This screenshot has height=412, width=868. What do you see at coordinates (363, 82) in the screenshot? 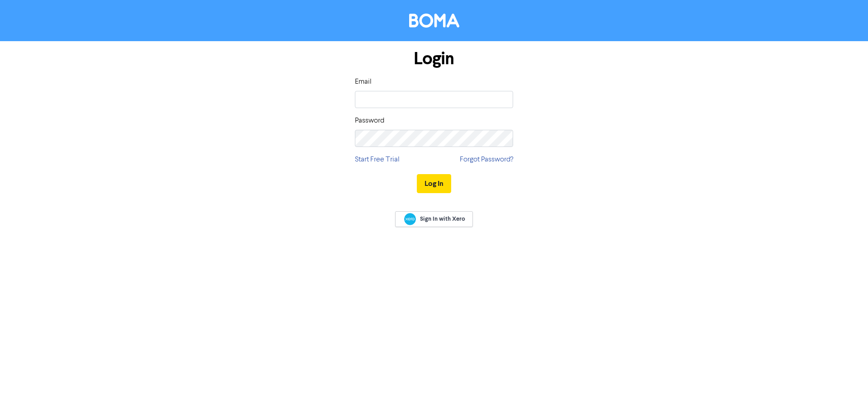
I see `label: Email` at bounding box center [363, 82].